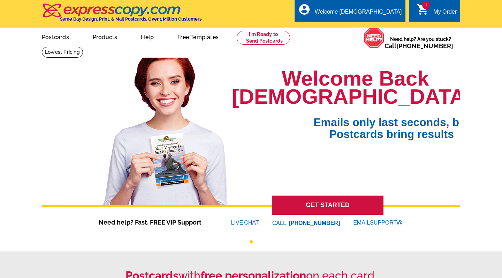  I want to click on button: 1 of 1, so click(251, 241).